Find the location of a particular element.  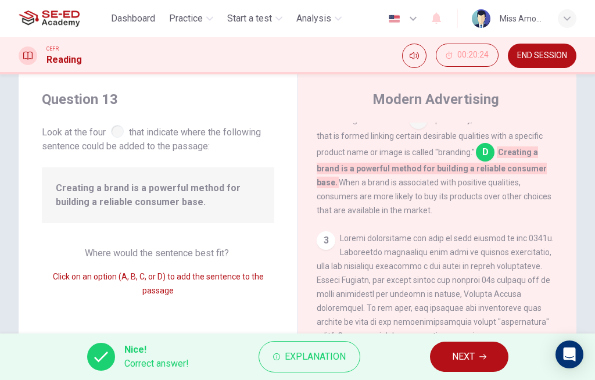

span: END SESSION is located at coordinates (542, 56).